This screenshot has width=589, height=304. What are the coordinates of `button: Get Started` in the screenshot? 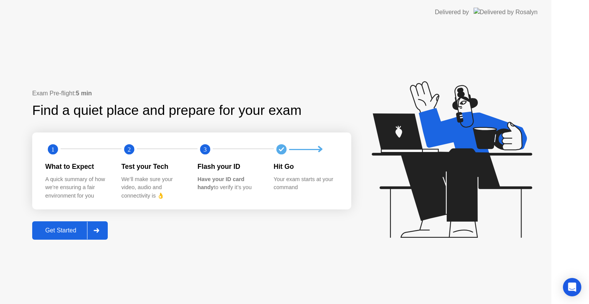 It's located at (70, 231).